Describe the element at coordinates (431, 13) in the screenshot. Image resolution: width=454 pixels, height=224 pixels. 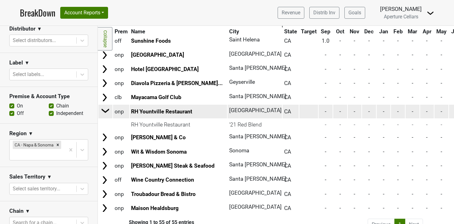
I see `img: Dropdown Menu` at that location.